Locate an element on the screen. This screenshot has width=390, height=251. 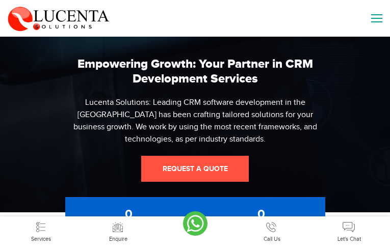
div: Services is located at coordinates (41, 240).